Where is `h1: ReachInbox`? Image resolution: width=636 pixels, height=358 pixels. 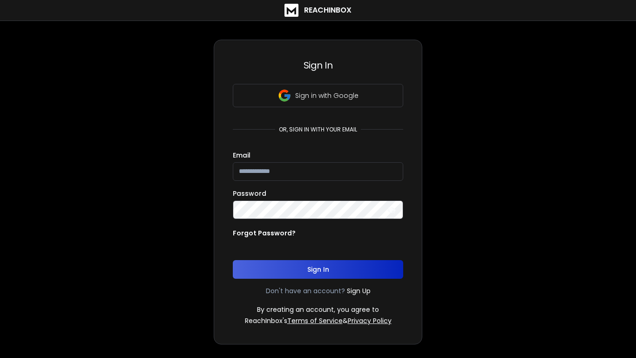 h1: ReachInbox is located at coordinates (328, 10).